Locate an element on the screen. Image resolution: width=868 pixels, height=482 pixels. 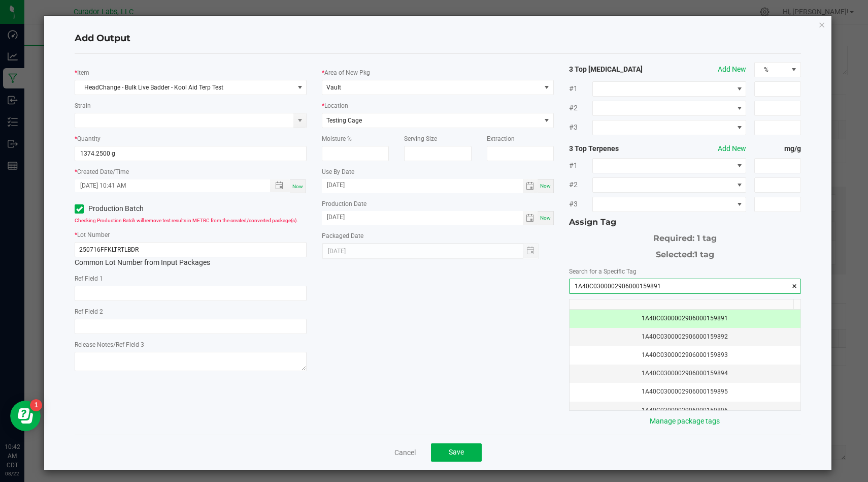
label: Production Batch is located at coordinates (129, 208).